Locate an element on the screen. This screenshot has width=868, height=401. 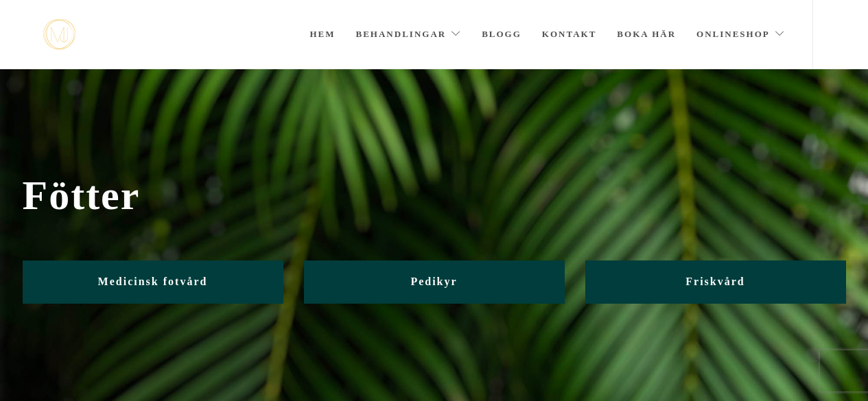
span: Fötter is located at coordinates (435, 195).